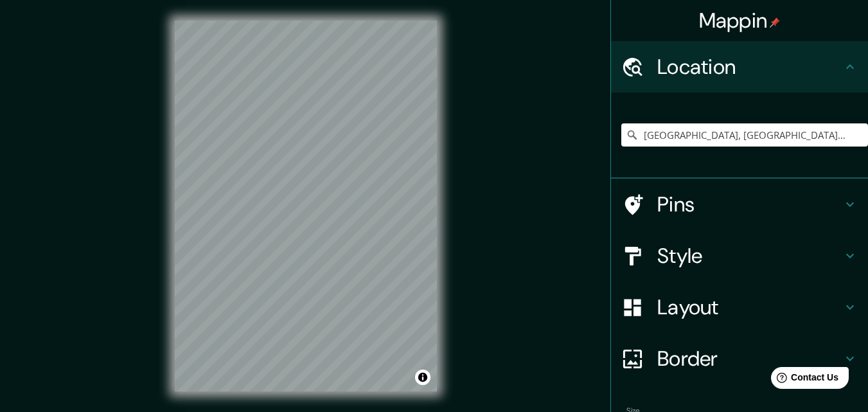 Image resolution: width=868 pixels, height=412 pixels. What do you see at coordinates (740, 359) in the screenshot?
I see `div: Border` at bounding box center [740, 359].